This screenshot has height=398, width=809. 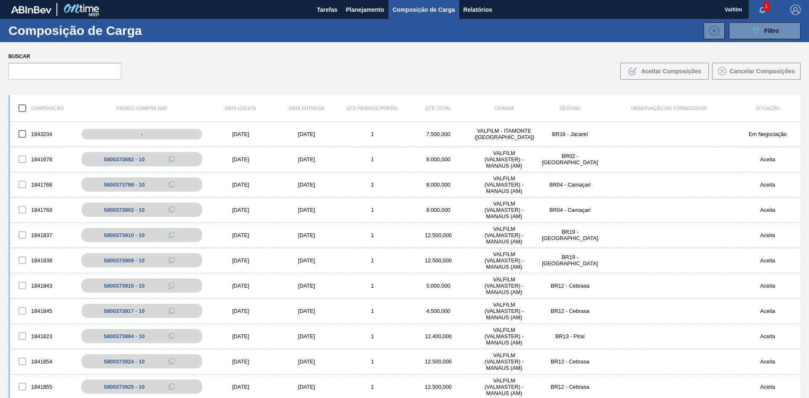 What do you see at coordinates (795, 10) in the screenshot?
I see `img: Logout` at bounding box center [795, 10].